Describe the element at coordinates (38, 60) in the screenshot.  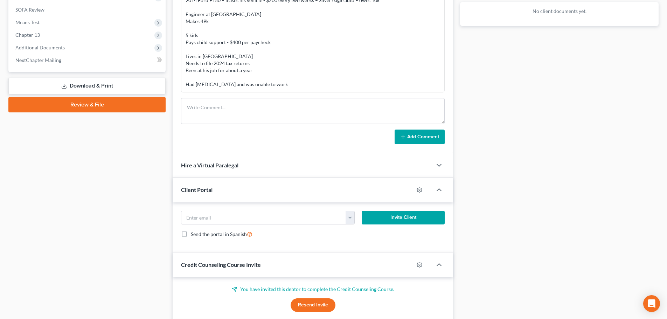
I see `span: NextChapter Mailing` at that location.